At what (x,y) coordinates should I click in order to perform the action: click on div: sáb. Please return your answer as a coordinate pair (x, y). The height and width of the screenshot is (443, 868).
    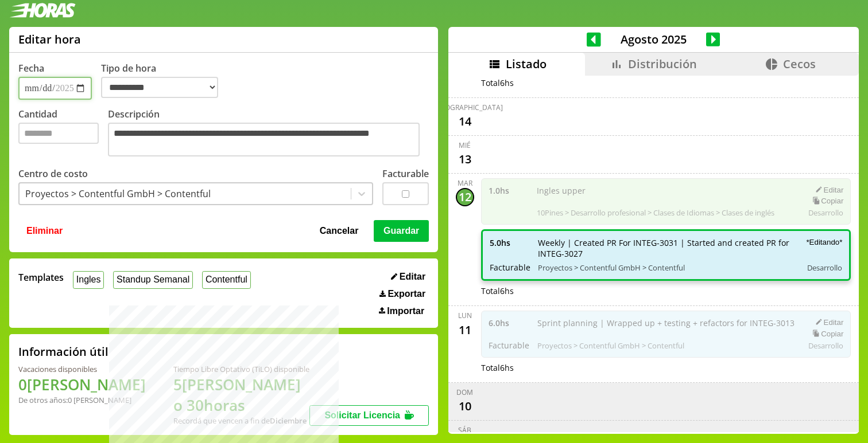
    Looking at the image, I should click on (464, 430).